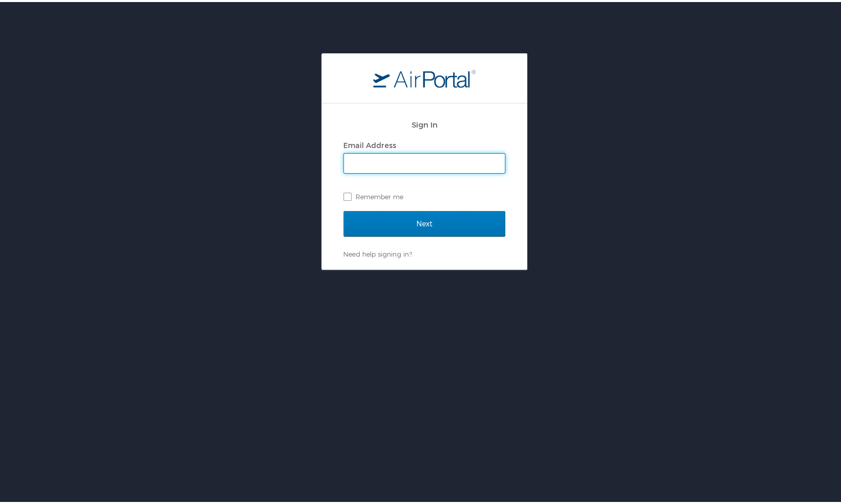 This screenshot has width=841, height=504. What do you see at coordinates (424, 123) in the screenshot?
I see `h2: Sign In` at bounding box center [424, 123].